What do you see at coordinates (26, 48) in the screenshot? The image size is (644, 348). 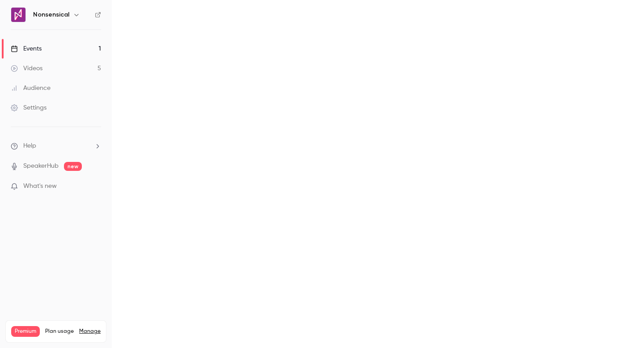 I see `div: Events` at bounding box center [26, 48].